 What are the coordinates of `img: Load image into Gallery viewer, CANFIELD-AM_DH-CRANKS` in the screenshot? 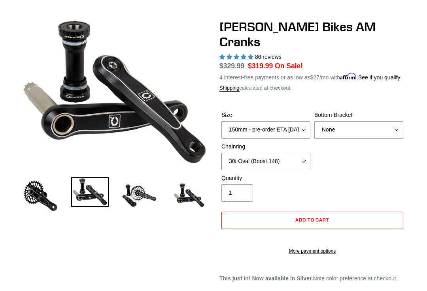 It's located at (189, 196).